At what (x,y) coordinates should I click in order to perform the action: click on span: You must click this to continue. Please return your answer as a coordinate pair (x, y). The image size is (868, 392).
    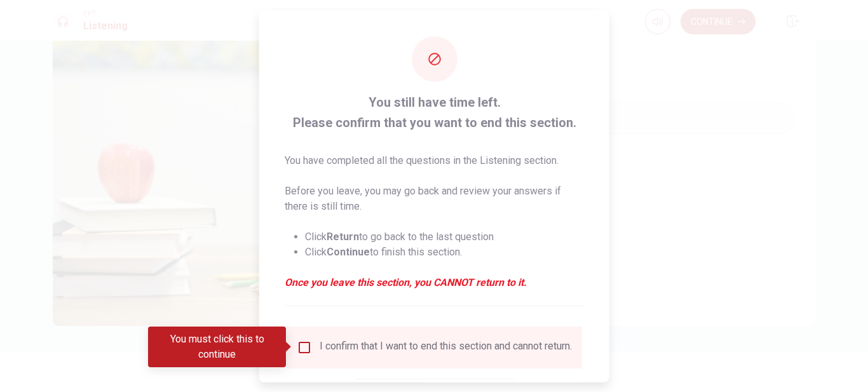
    Looking at the image, I should click on (304, 347).